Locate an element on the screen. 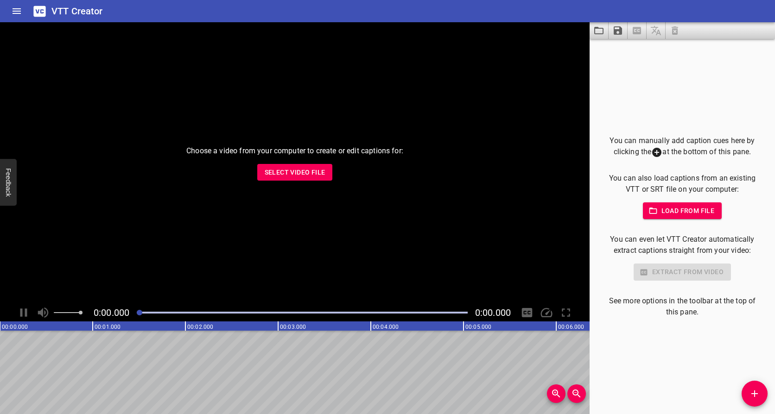 Image resolution: width=775 pixels, height=414 pixels. text: 00:02.000 is located at coordinates (200, 327).